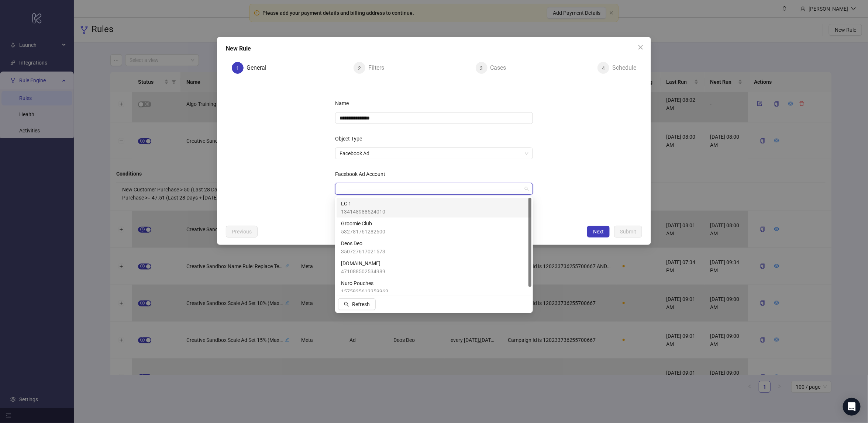 Image resolution: width=868 pixels, height=423 pixels. I want to click on span: search, so click(347, 305).